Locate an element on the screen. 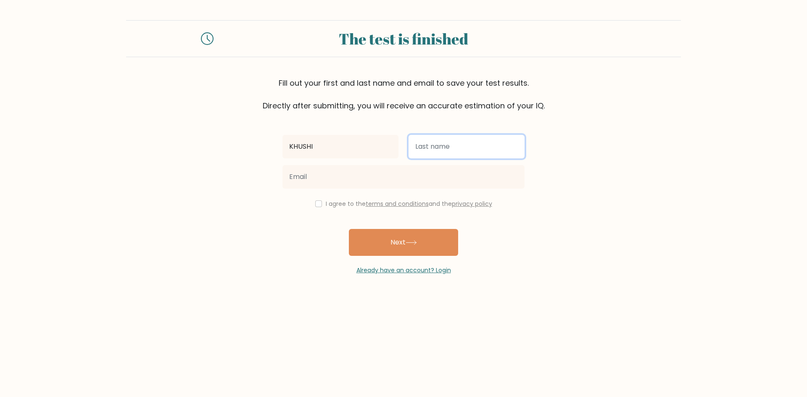 The image size is (807, 397). input: First name is located at coordinates (340, 147).